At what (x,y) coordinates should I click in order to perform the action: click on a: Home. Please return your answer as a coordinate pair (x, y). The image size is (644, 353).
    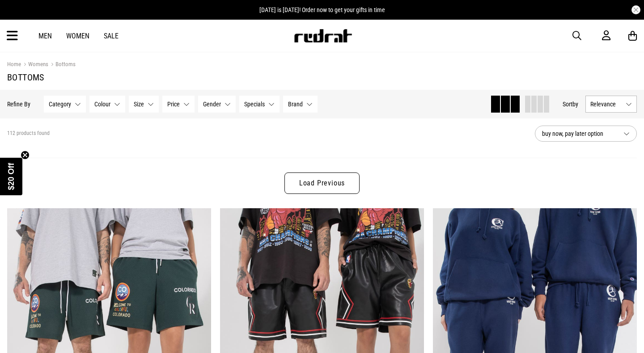
    Looking at the image, I should click on (14, 64).